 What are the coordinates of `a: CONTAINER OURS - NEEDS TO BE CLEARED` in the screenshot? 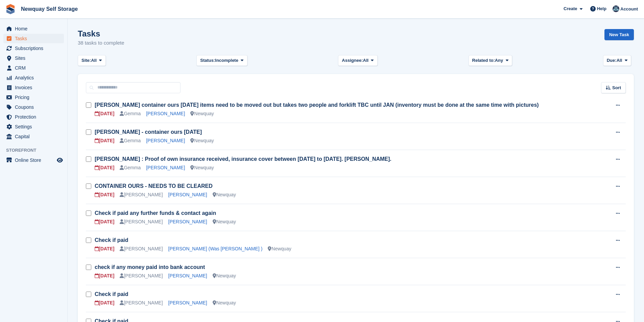 It's located at (154, 186).